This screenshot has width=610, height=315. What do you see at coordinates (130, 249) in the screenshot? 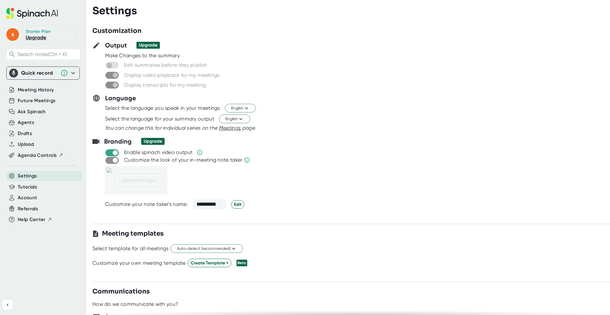
I see `div: Select template for all meetings` at bounding box center [130, 249].